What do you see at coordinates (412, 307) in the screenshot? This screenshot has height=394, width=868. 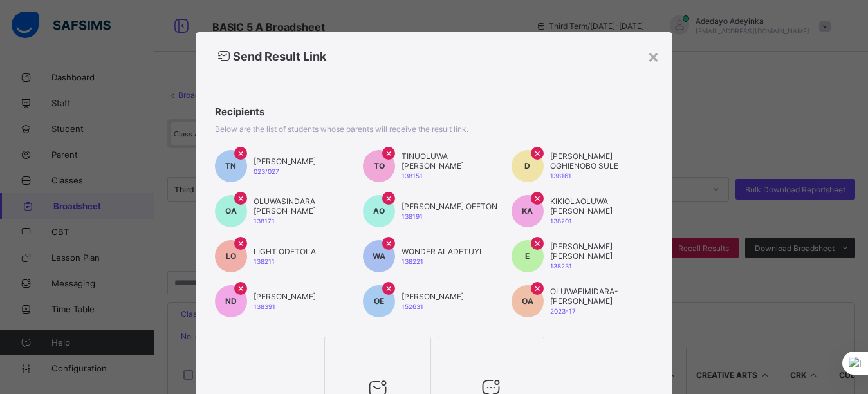 I see `span: 152631` at bounding box center [412, 307].